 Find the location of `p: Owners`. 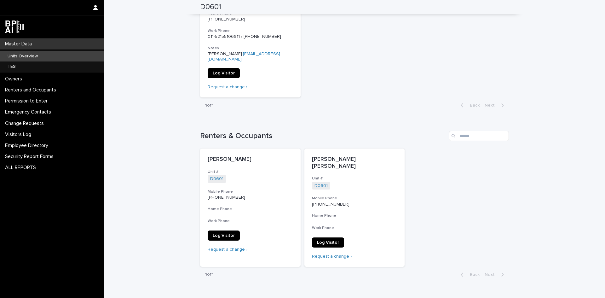

p: Owners is located at coordinates (15, 79).